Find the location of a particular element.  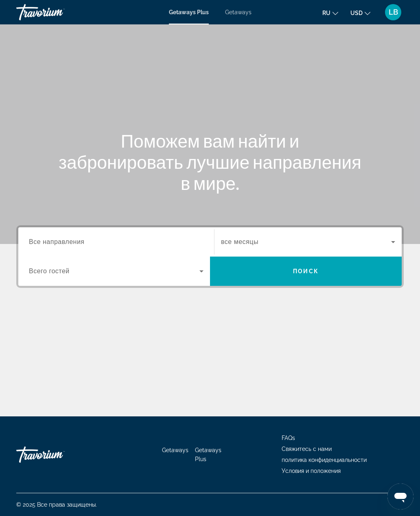

a: FAQs is located at coordinates (288, 438).